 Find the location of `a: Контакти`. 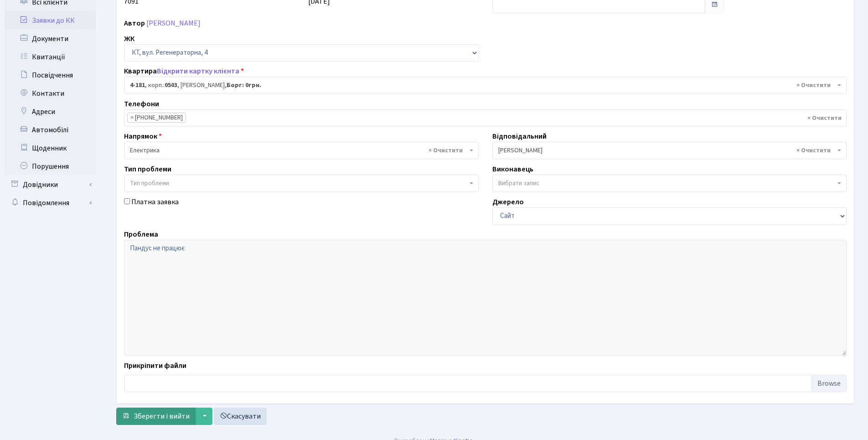

a: Контакти is located at coordinates (50, 94).